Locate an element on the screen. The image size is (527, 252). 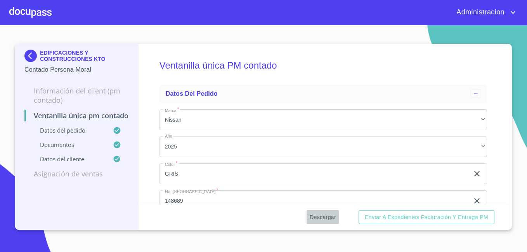
p: EDIFICACIONES Y CONSTRUCCIONES KTO is located at coordinates (84, 56).